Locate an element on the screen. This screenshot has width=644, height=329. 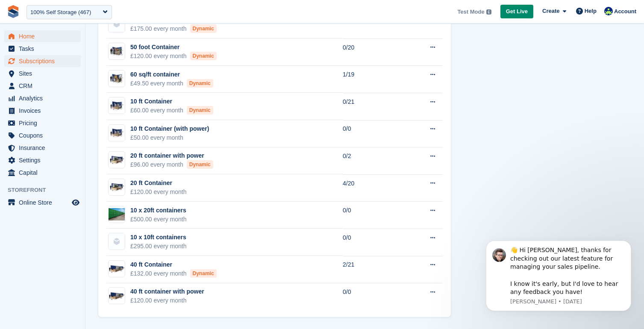
img: outdoor-storage.JPEG is located at coordinates (117, 214).